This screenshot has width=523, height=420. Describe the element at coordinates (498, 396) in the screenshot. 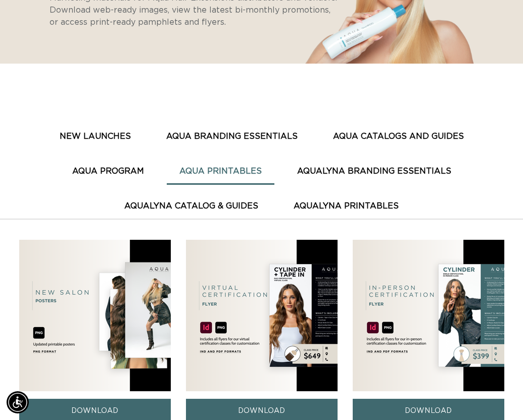

I see `div: Chat Widget` at that location.